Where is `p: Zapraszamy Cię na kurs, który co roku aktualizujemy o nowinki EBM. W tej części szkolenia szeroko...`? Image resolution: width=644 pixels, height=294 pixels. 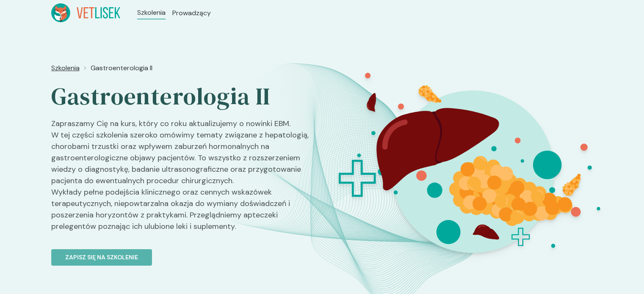
p: Zapraszamy Cię na kurs, który co roku aktualizujemy o nowinki EBM. W tej części szkolenia szeroko... is located at coordinates (183, 178).